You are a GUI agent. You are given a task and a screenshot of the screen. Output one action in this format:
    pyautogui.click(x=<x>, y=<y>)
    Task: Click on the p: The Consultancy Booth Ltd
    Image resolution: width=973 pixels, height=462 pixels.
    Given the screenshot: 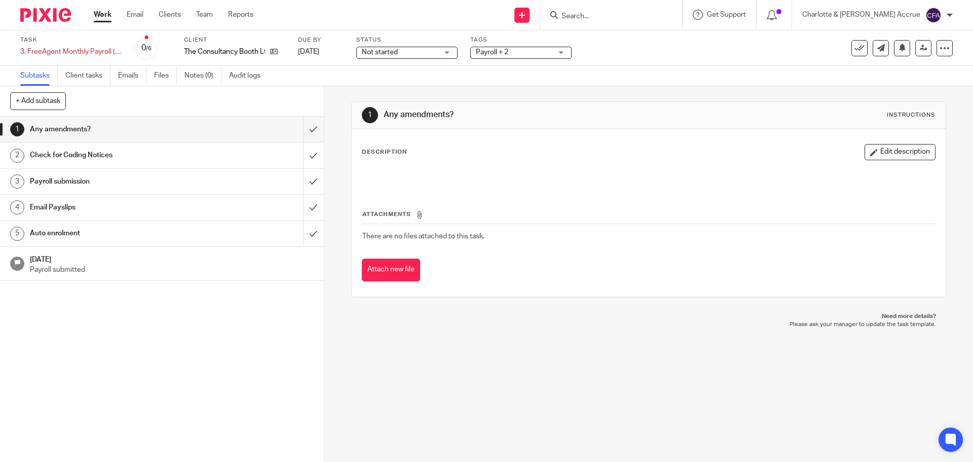 What is the action you would take?
    pyautogui.click(x=225, y=52)
    